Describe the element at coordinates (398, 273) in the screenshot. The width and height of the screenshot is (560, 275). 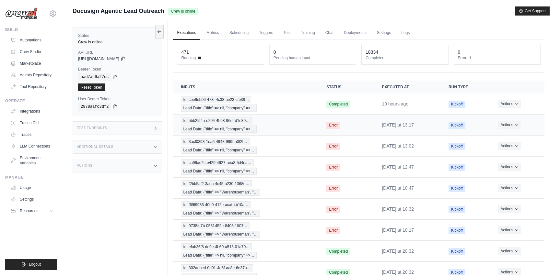
I see `time: September 19, 2025 at 20:32 CDT` at that location.